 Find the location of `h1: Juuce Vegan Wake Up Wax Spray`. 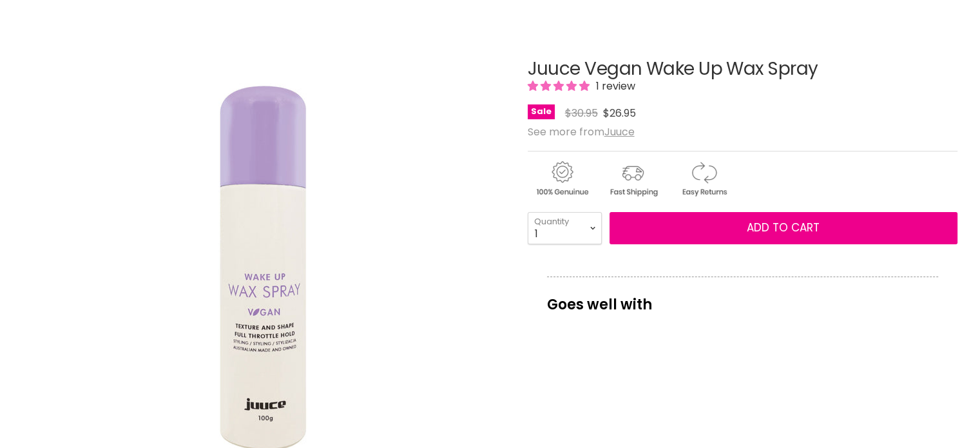

h1: Juuce Vegan Wake Up Wax Spray is located at coordinates (742, 69).